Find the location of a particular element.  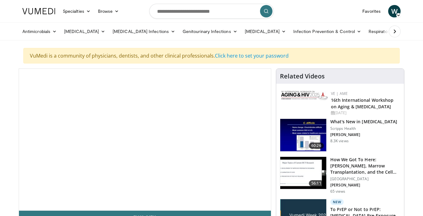

video-js: Video Player is located at coordinates (145, 140).